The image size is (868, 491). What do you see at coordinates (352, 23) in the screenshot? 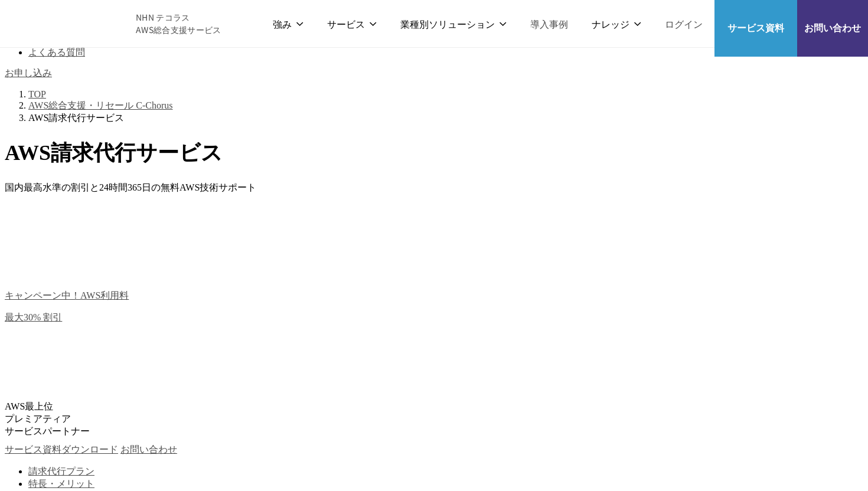
I see `p: サービス` at bounding box center [352, 23].